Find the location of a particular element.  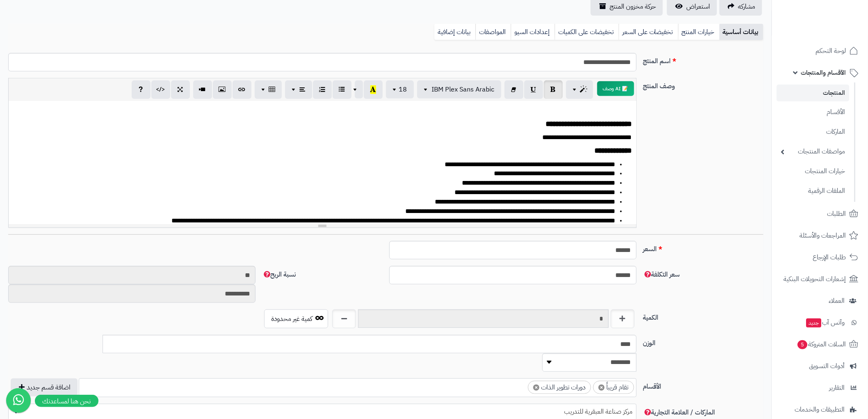

span: جديد is located at coordinates (814, 323).